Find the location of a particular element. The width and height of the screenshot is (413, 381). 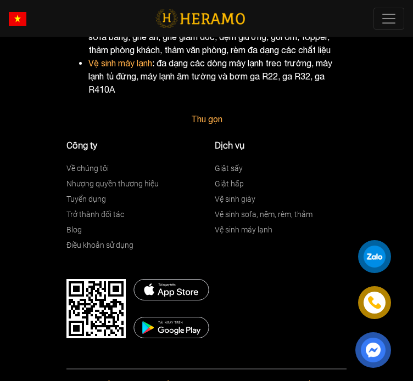

a: Nhượng quyền thương hiệu is located at coordinates (112, 184).